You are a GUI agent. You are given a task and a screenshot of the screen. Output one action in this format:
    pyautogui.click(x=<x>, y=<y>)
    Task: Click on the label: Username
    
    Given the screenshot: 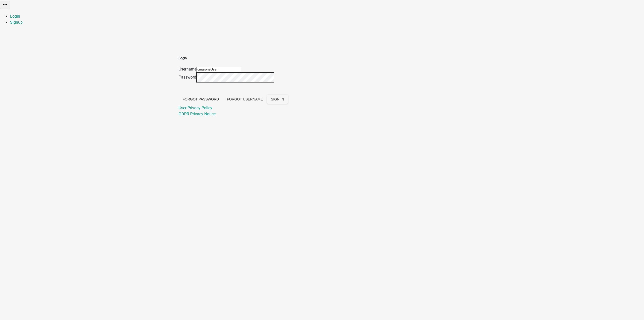 What is the action you would take?
    pyautogui.click(x=187, y=69)
    